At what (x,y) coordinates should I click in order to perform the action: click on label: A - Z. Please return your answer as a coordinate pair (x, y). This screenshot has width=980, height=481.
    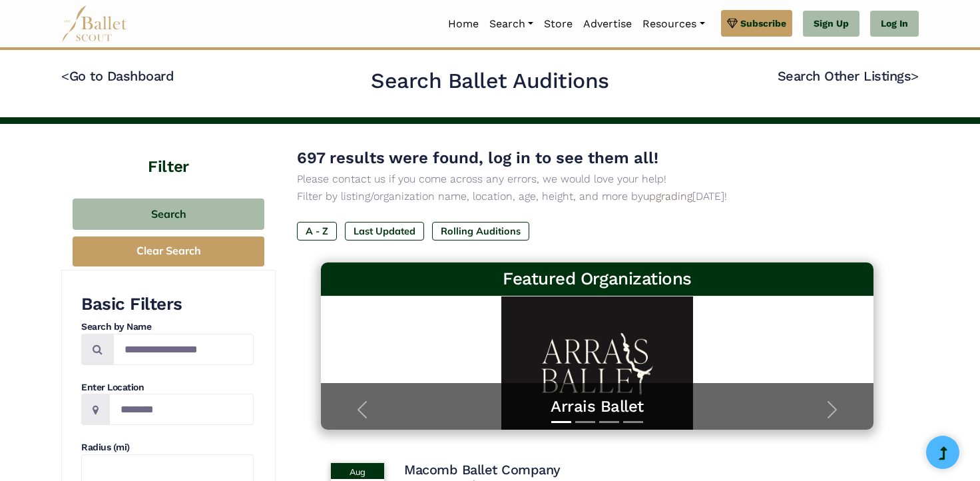
    Looking at the image, I should click on (317, 231).